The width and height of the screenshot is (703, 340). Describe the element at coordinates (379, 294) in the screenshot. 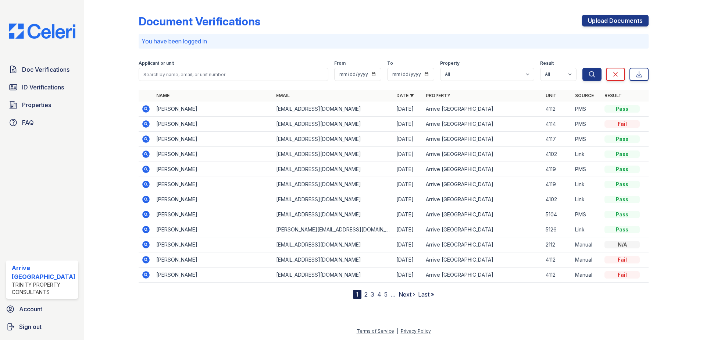

I see `a: 4` at that location.